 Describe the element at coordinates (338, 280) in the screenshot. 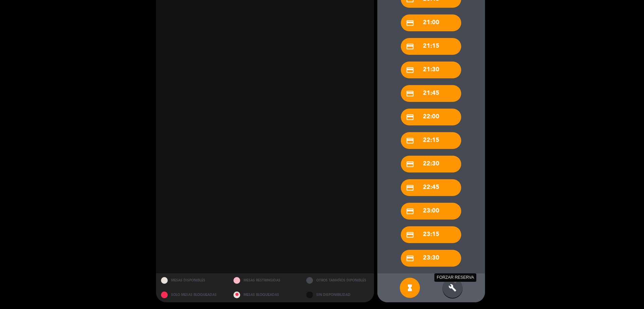

I see `div: OTROS TAMAÑOS DIPONIBLES` at that location.